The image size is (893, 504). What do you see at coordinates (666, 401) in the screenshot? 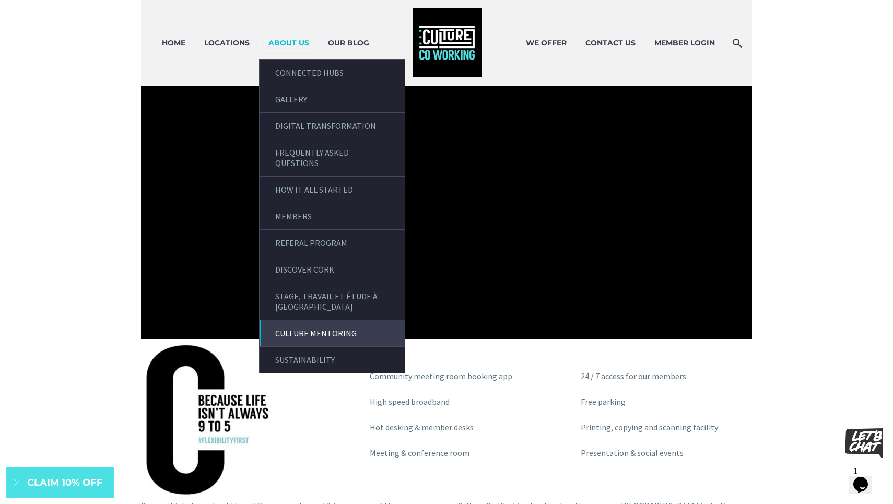
I see `p: Free parking` at bounding box center [666, 401].